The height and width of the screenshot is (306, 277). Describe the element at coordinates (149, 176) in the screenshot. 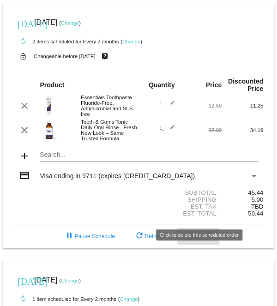

I see `mat-select: Payment Method` at that location.